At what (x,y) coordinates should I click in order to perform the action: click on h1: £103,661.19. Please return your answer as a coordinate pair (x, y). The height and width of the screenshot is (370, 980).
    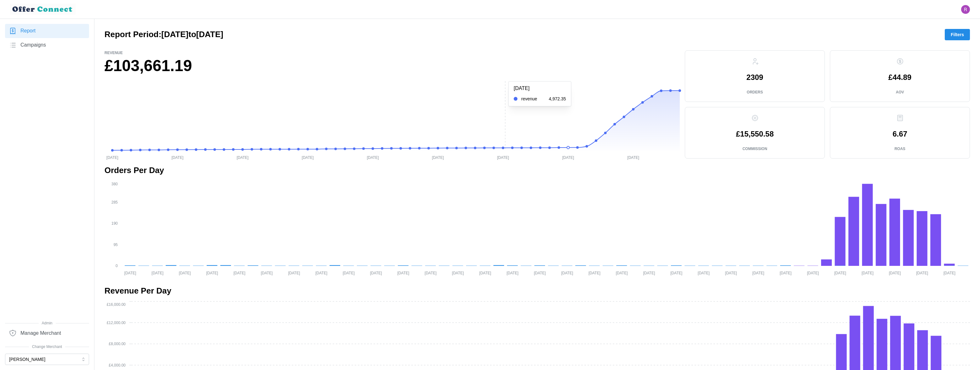
    Looking at the image, I should click on (392, 66).